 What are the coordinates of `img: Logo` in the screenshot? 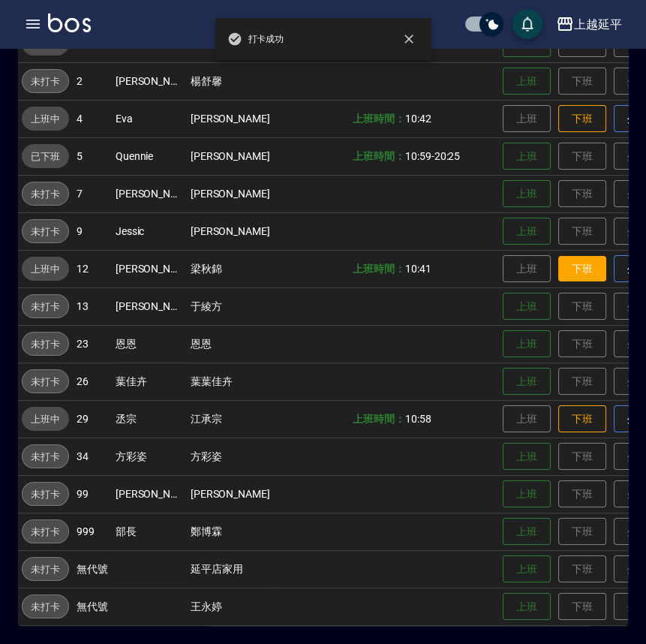 It's located at (69, 22).